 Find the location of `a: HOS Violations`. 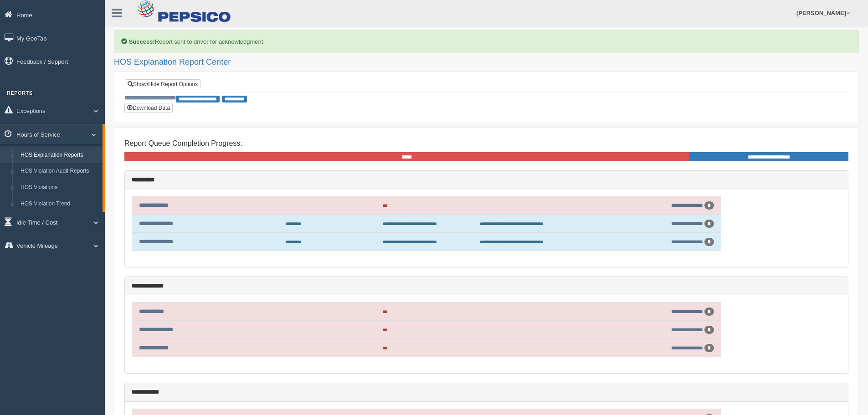

a: HOS Violations is located at coordinates (59, 188).